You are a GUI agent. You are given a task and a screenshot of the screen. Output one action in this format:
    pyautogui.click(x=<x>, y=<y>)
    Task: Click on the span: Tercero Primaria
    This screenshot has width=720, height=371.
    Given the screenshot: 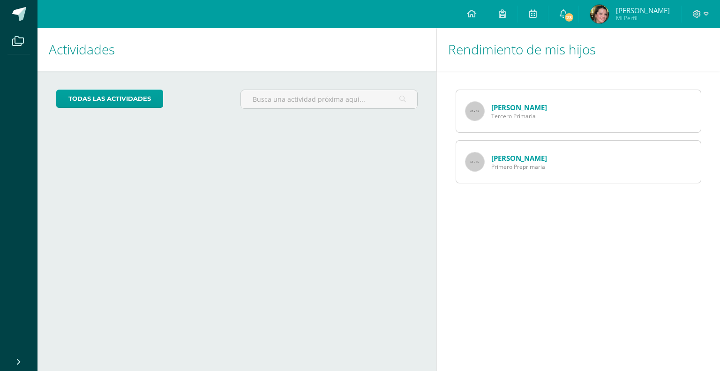 What is the action you would take?
    pyautogui.click(x=519, y=116)
    